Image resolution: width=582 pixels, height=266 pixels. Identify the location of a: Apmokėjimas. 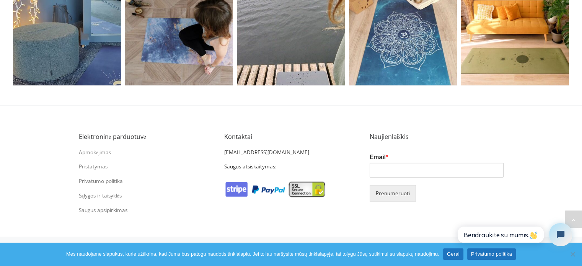
(95, 152).